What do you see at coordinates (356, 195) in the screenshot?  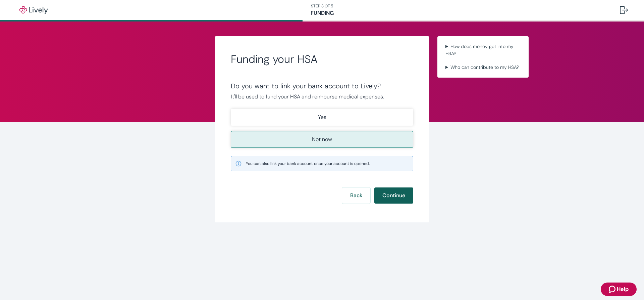 I see `button: Back` at bounding box center [356, 195].